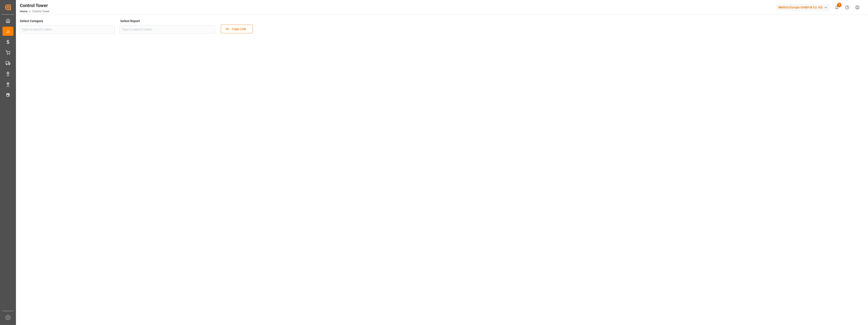  Describe the element at coordinates (24, 12) in the screenshot. I see `a: Home` at that location.